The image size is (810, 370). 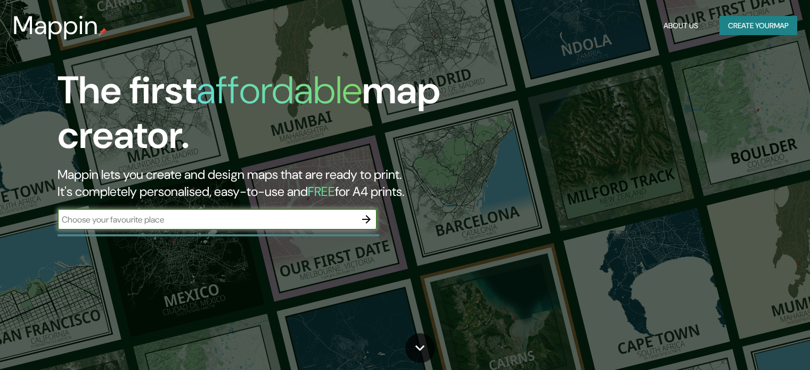 I want to click on h1: affordable, so click(x=279, y=90).